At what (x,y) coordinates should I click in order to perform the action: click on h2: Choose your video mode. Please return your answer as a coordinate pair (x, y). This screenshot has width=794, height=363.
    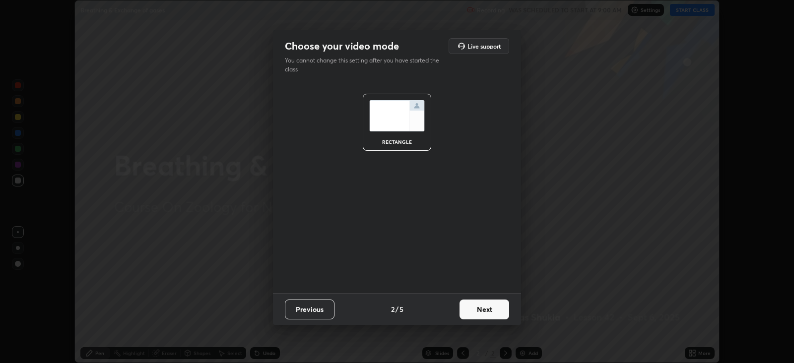
    Looking at the image, I should click on (342, 46).